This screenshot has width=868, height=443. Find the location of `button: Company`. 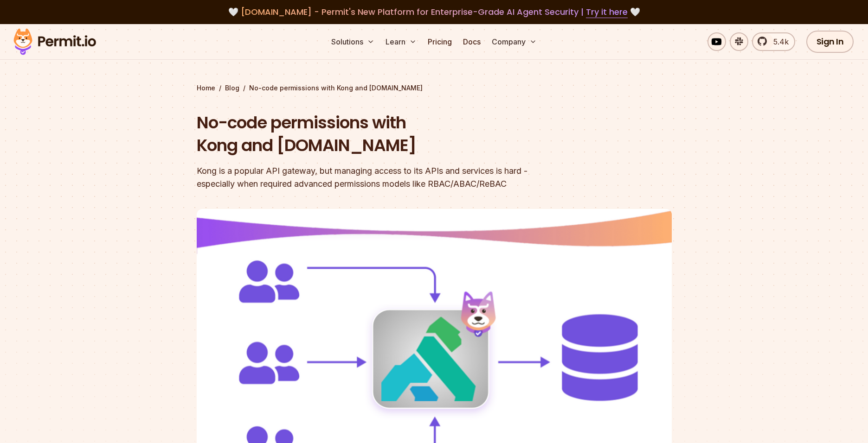

button: Company is located at coordinates (514, 42).